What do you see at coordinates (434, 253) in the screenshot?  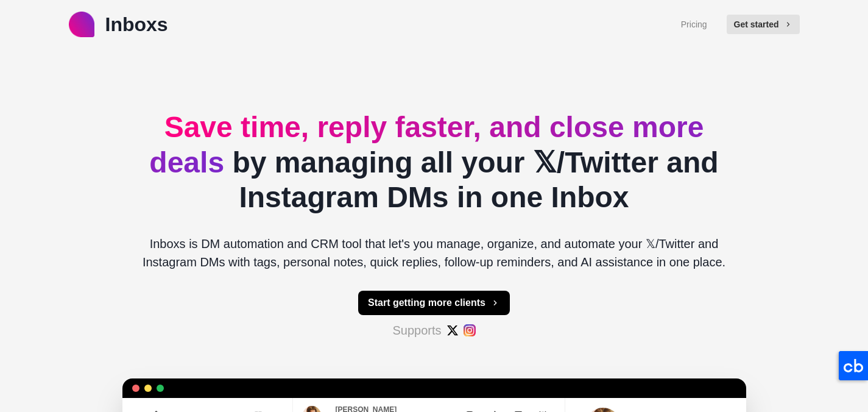 I see `p: Inboxs is DM automation and CRM tool that let's you manage, organize, and automate your 𝕏/Twitter...` at bounding box center [434, 253].